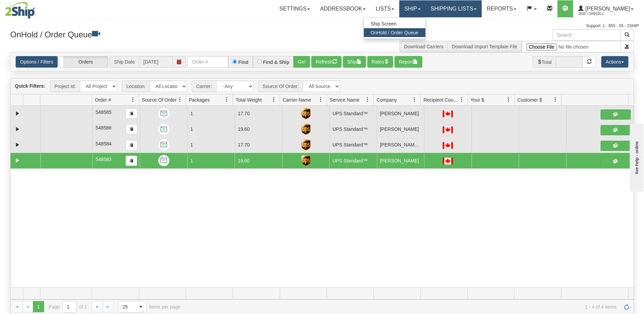 This screenshot has height=314, width=644. I want to click on span: items per page, so click(150, 307).